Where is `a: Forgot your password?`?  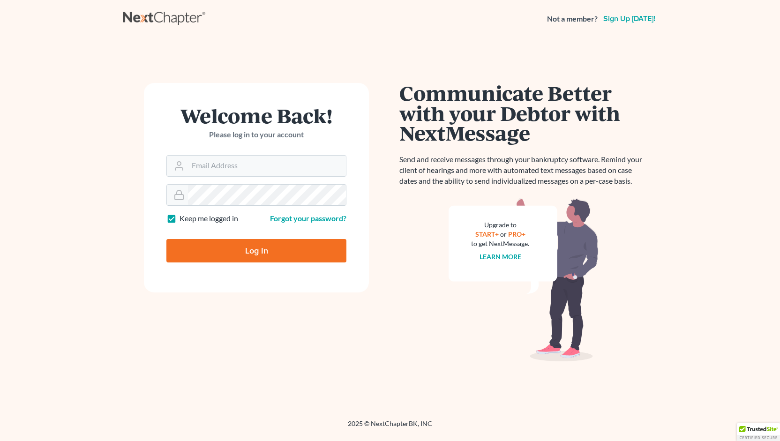
a: Forgot your password? is located at coordinates (308, 218).